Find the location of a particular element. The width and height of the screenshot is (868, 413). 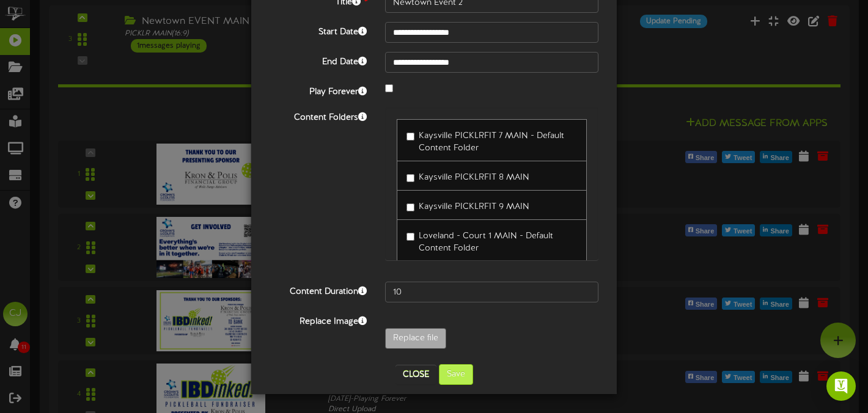

label: Content Duration is located at coordinates (318, 289).